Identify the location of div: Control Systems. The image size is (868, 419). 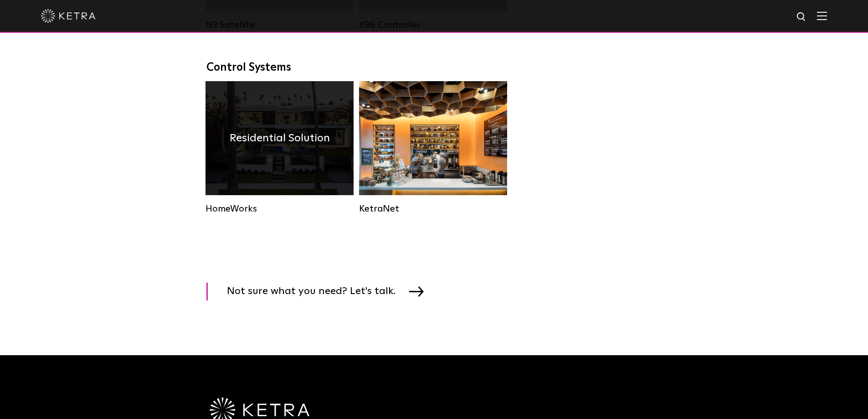
(434, 68).